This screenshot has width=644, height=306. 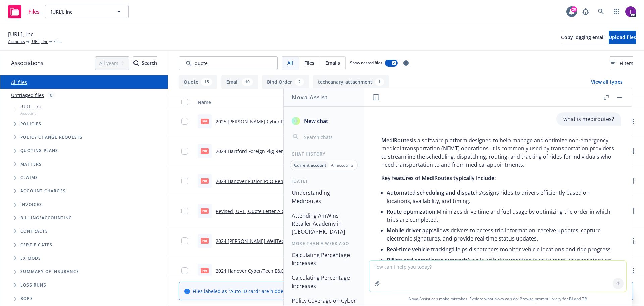 What do you see at coordinates (324, 243) in the screenshot?
I see `div: More than a week ago` at bounding box center [324, 243].